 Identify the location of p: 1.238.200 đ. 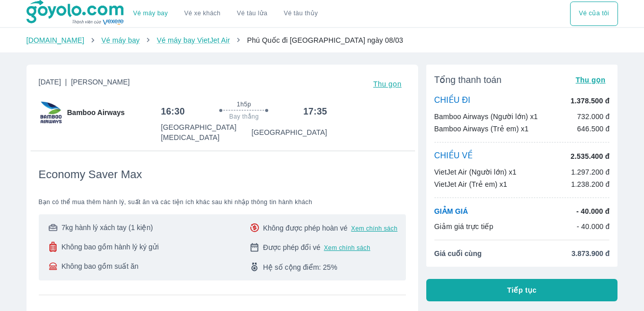
(591, 184).